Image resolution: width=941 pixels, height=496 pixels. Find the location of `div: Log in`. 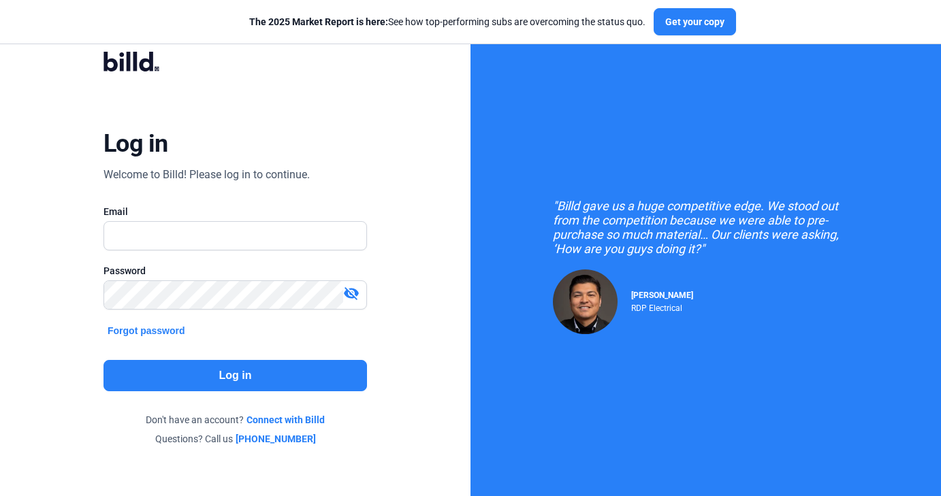

div: Log in is located at coordinates (135, 144).